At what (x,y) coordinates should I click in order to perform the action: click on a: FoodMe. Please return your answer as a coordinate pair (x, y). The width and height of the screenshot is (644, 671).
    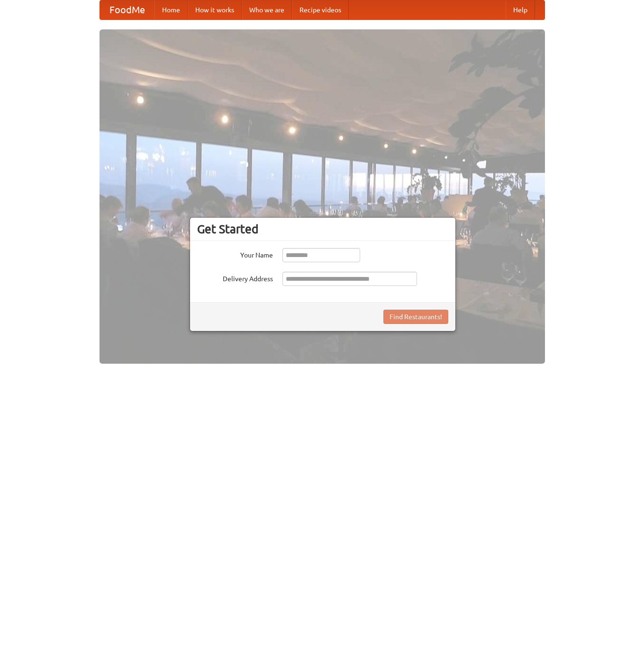
    Looking at the image, I should click on (127, 10).